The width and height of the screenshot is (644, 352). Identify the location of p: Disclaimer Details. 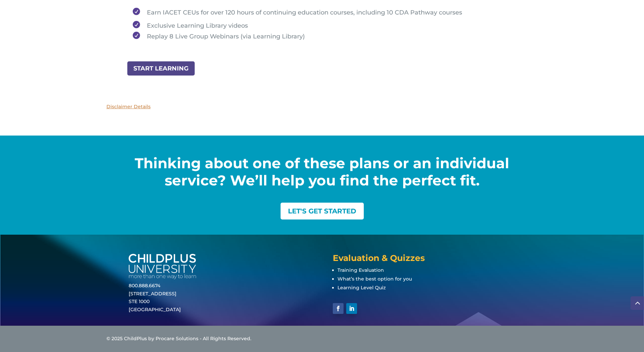
(322, 107).